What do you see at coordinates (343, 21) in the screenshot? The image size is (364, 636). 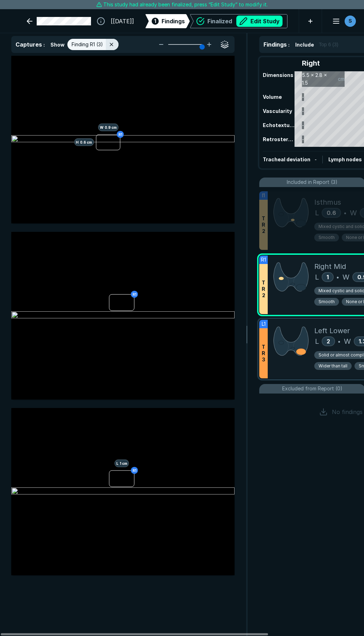 I see `button: avatar-name` at bounding box center [343, 21].